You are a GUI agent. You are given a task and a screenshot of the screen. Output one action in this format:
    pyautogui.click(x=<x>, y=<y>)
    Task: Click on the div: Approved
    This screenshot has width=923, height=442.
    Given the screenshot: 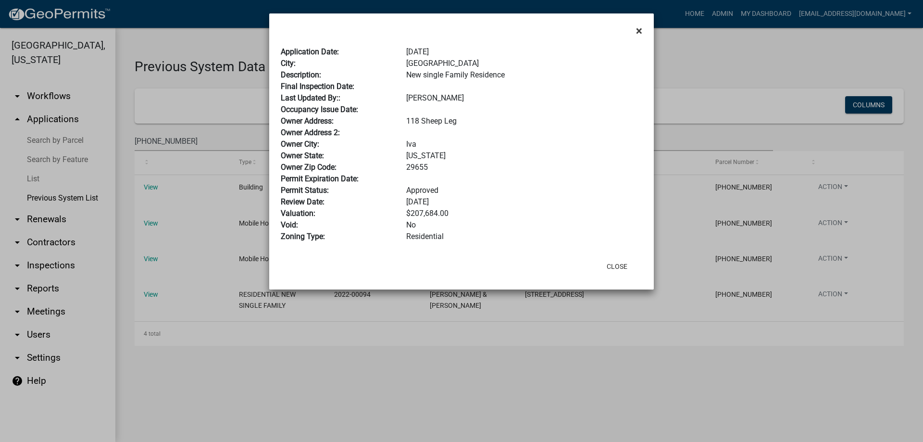 What is the action you would take?
    pyautogui.click(x=524, y=190)
    